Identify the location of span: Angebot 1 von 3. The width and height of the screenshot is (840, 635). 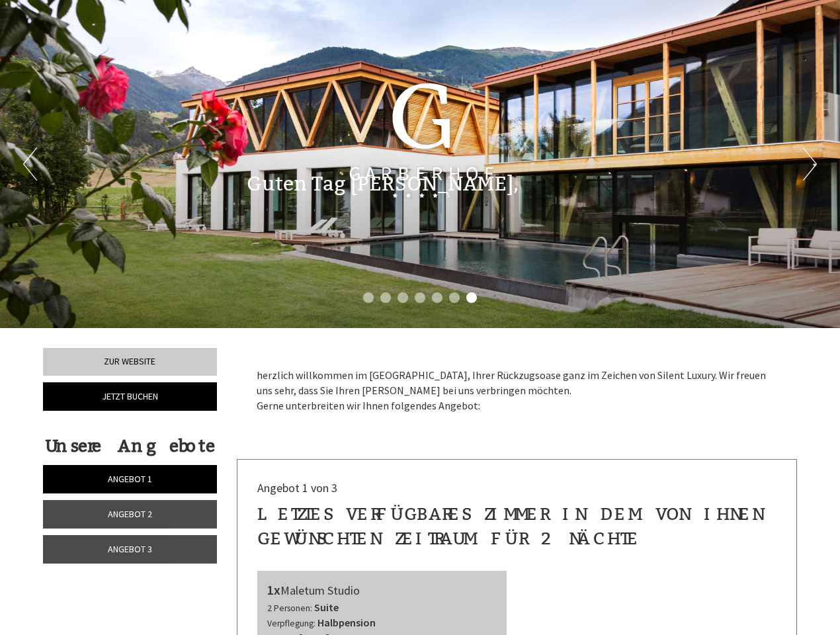
(297, 487).